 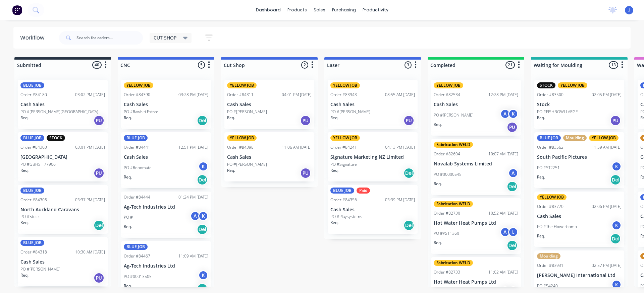 What do you see at coordinates (34, 147) in the screenshot?
I see `div: Order #84303` at bounding box center [34, 147].